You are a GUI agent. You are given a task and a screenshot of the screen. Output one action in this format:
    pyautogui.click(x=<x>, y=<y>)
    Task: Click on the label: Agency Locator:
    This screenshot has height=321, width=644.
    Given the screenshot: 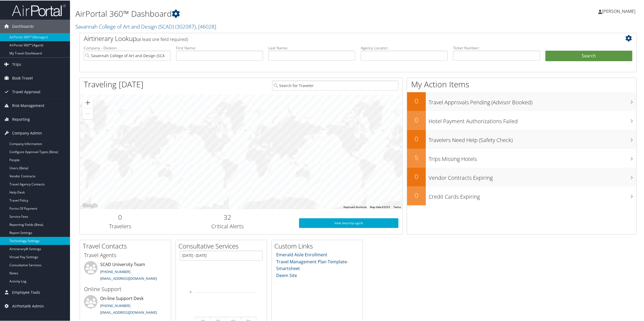 What is the action you would take?
    pyautogui.click(x=404, y=47)
    